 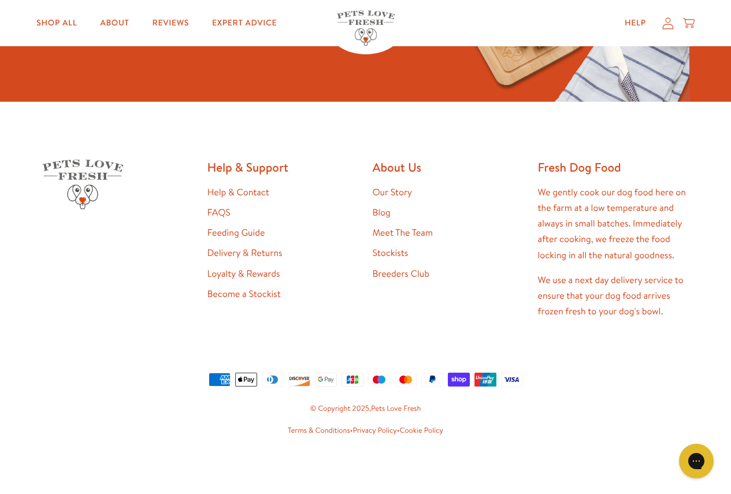 What do you see at coordinates (319, 431) in the screenshot?
I see `a: Terms & Conditions` at bounding box center [319, 431].